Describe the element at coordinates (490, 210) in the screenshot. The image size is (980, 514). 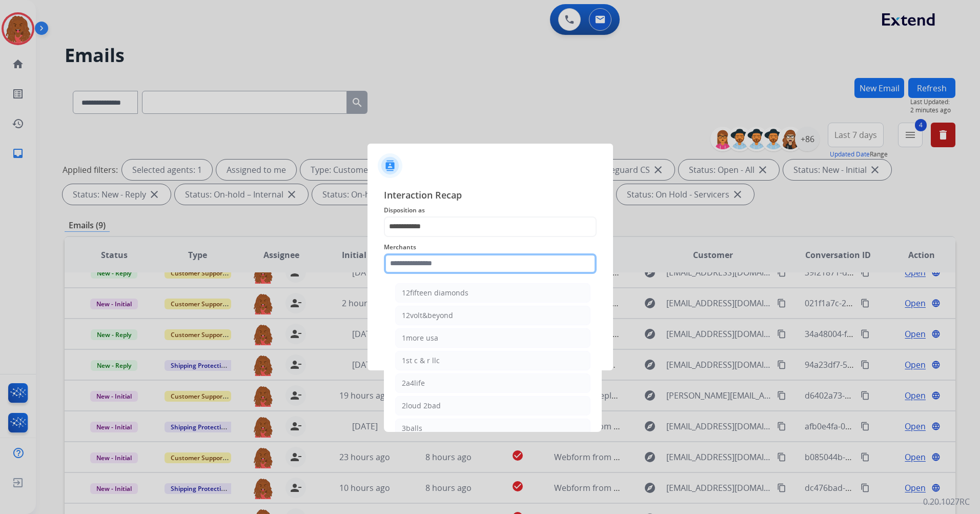
I see `span: Disposition as` at that location.